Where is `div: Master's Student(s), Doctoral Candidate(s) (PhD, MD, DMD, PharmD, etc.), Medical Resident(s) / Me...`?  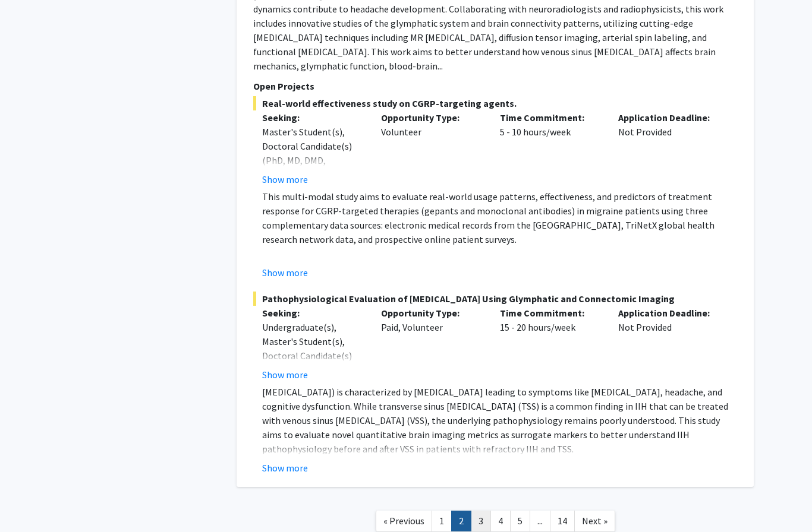
div: Master's Student(s), Doctoral Candidate(s) (PhD, MD, DMD, PharmD, etc.), Medical Resident(s) / Me... is located at coordinates (312, 168).